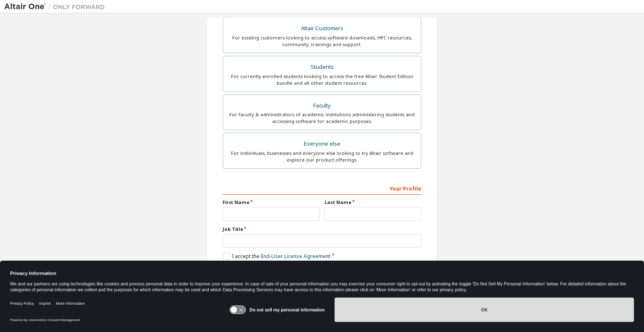  I want to click on div: Faculty, so click(322, 106).